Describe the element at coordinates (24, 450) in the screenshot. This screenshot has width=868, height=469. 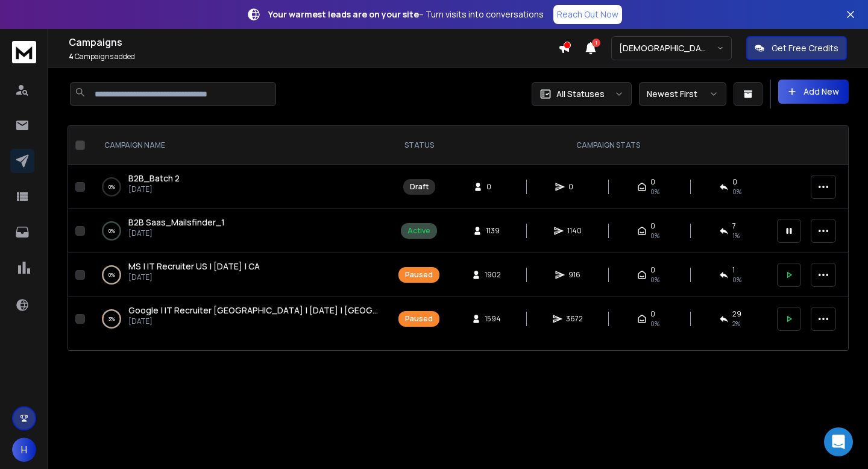
I see `button: H` at that location.